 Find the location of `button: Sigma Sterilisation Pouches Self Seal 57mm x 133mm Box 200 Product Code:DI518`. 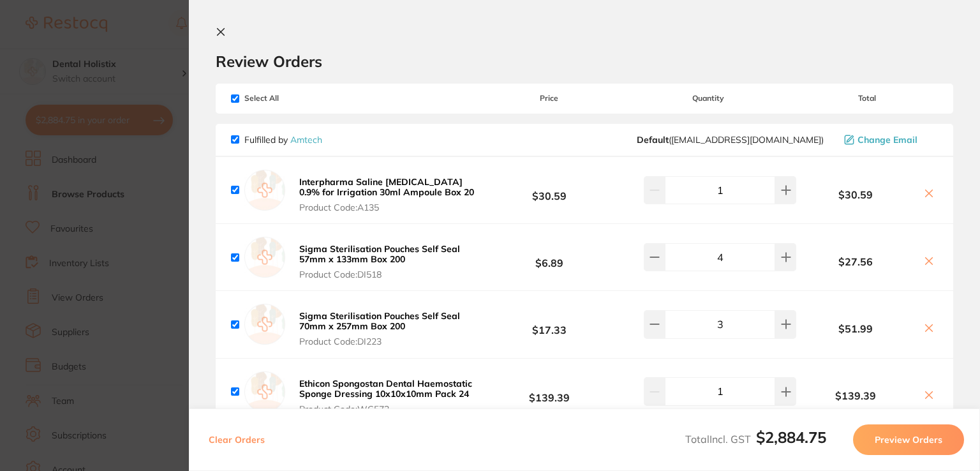

button: Sigma Sterilisation Pouches Self Seal 57mm x 133mm Box 200 Product Code:DI518 is located at coordinates (387, 262).